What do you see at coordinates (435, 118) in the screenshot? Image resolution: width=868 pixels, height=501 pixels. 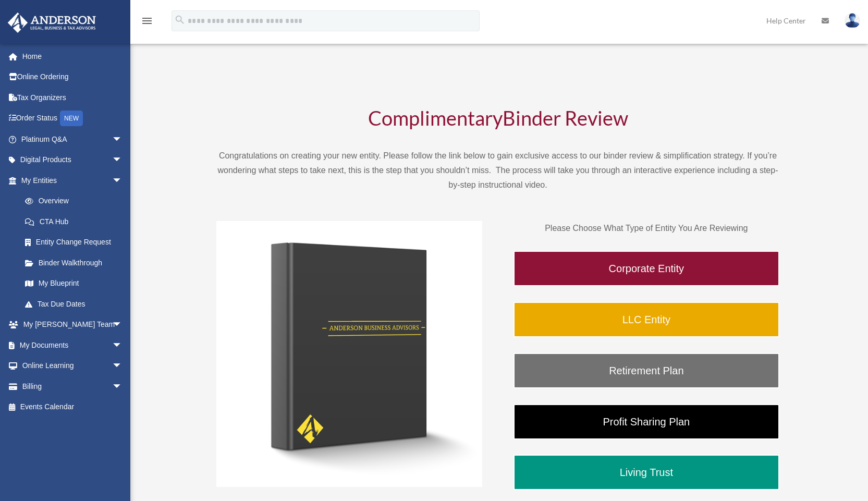 I see `span: Complimentary` at bounding box center [435, 118].